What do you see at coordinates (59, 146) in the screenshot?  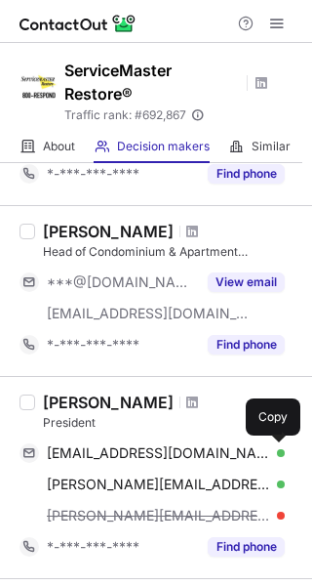 I see `span: About` at bounding box center [59, 146].